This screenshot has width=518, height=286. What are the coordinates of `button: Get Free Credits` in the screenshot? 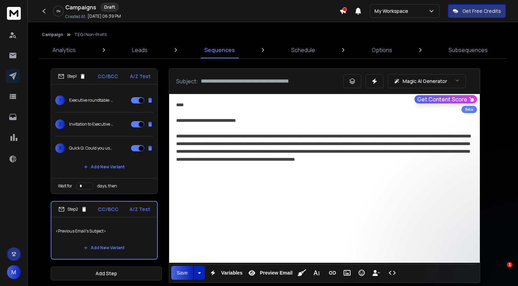 It's located at (476, 11).